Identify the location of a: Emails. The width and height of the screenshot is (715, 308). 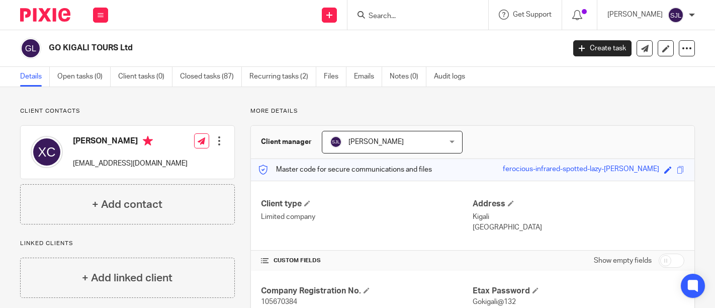
(368, 76).